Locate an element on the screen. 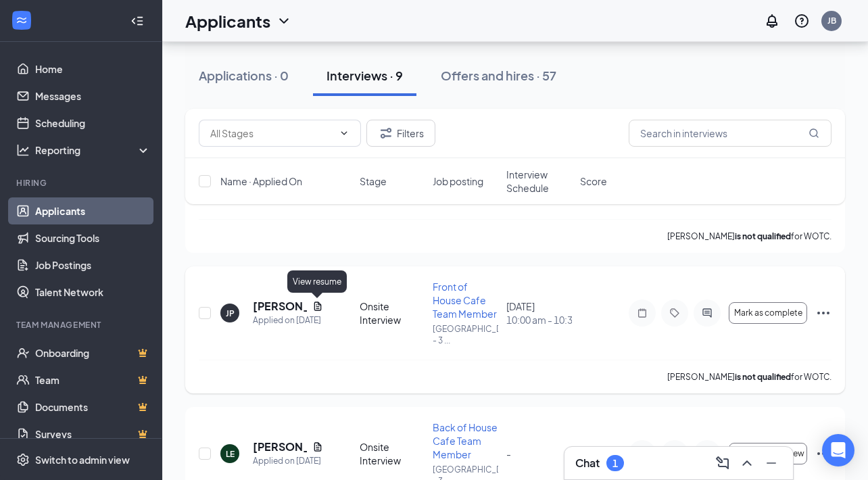  a: Talent Network is located at coordinates (93, 293).